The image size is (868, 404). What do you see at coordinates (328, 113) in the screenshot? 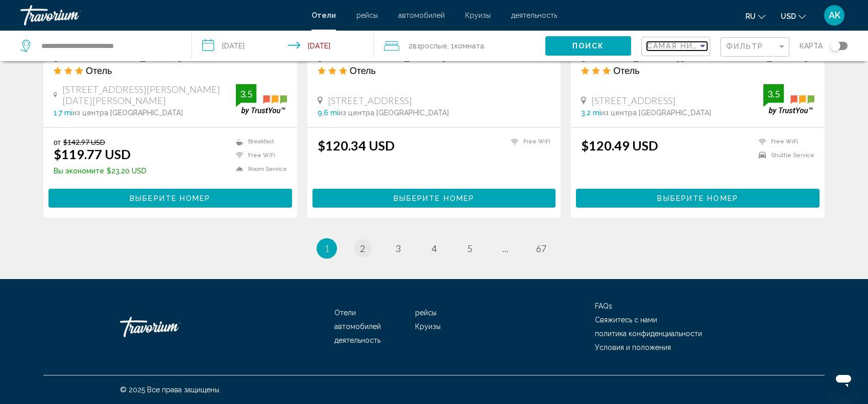
I see `span: 9.6 mi` at bounding box center [328, 113].